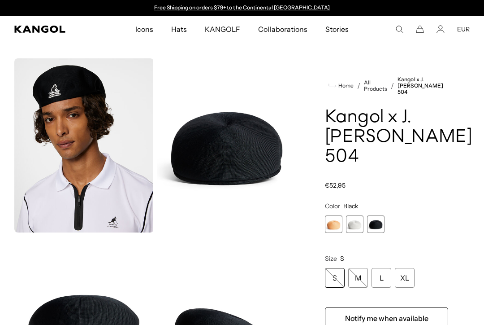 The image size is (484, 325). Describe the element at coordinates (386, 86) in the screenshot. I see `nav: breadcrumbs` at that location.